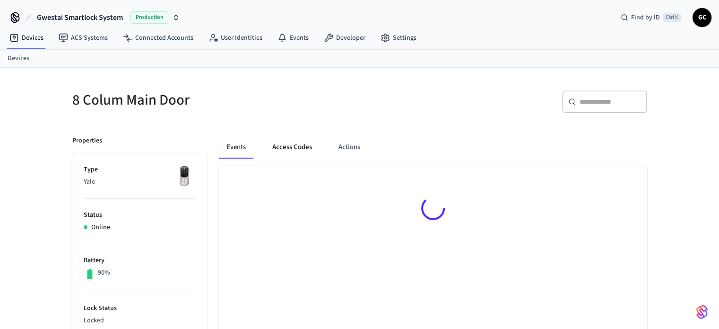 The height and width of the screenshot is (329, 719). I want to click on img: SeamLogoGradient.69752ec5.svg, so click(702, 312).